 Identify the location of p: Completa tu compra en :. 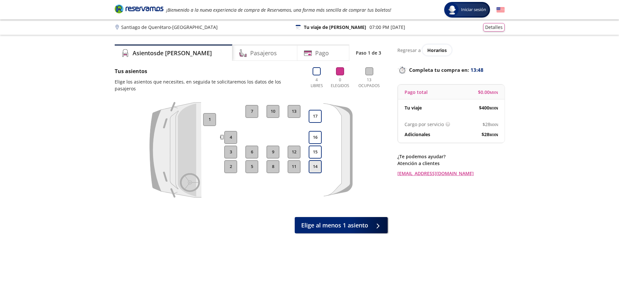
(451, 70).